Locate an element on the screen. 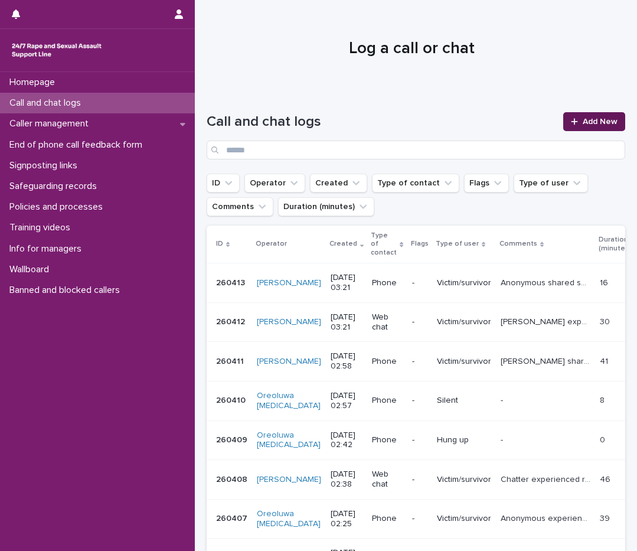  p: 0 is located at coordinates (603, 438).